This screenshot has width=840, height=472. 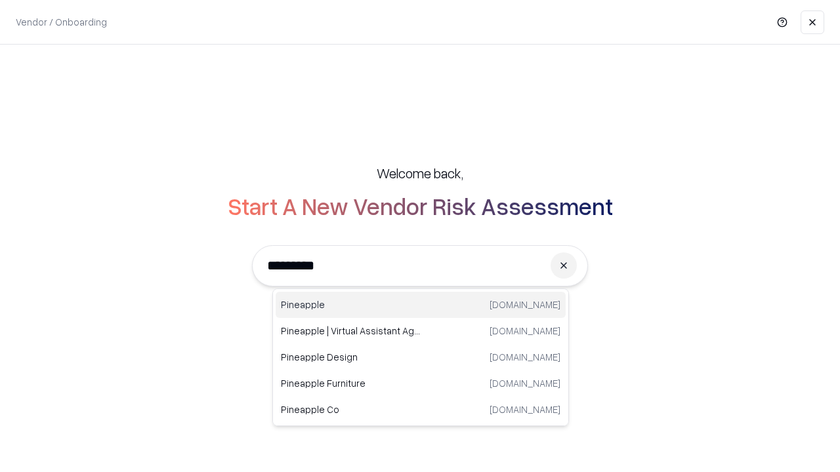 I want to click on p: Pineapple | Virtual Assistant Agency, so click(x=350, y=331).